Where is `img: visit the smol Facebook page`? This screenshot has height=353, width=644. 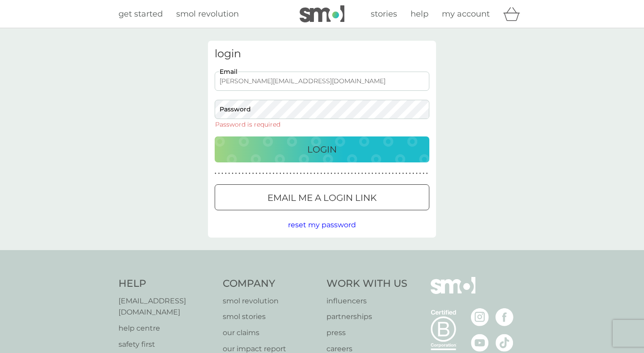
img: visit the smol Facebook page is located at coordinates (504, 317).